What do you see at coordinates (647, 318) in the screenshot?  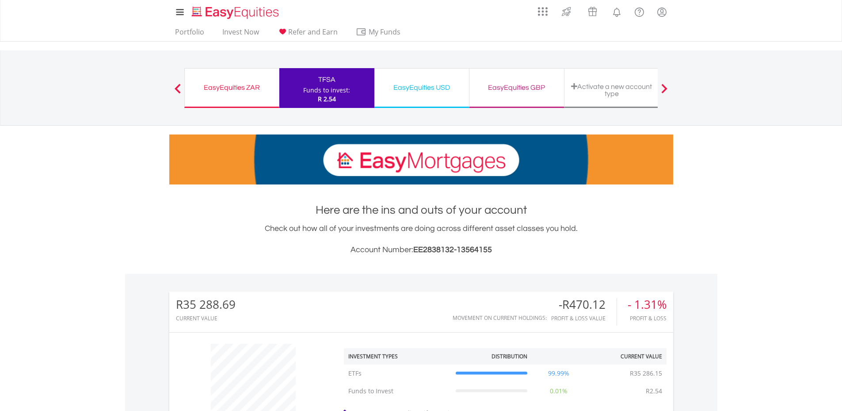 I see `div: Profit & Loss` at bounding box center [647, 318].